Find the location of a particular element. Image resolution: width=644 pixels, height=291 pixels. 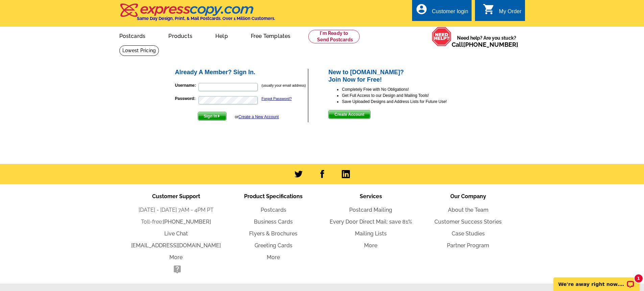

a: account_circle Customer login is located at coordinates (442, 12).